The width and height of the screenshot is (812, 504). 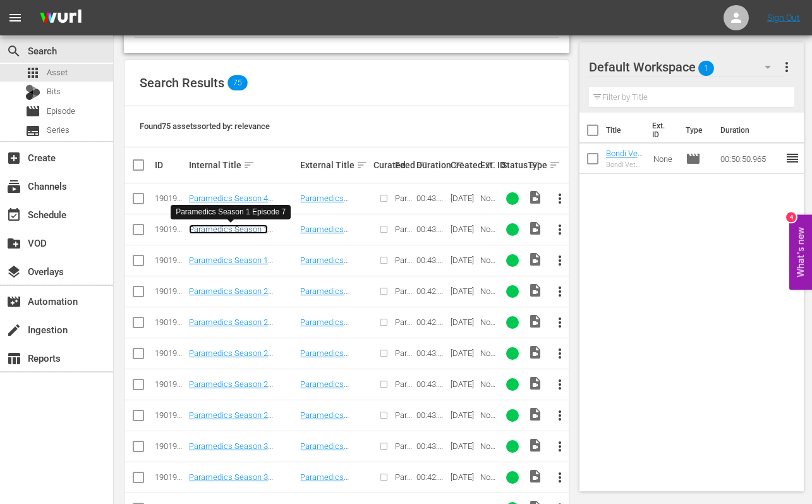 What do you see at coordinates (170, 164) in the screenshot?
I see `div: ID` at bounding box center [170, 164].